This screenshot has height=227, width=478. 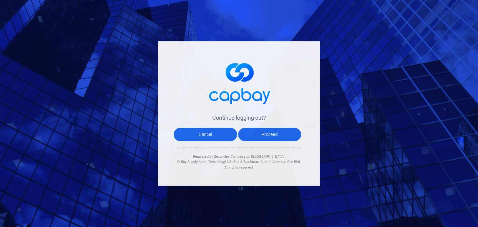 What do you see at coordinates (272, 162) in the screenshot?
I see `span: Bay Smart Capital Ventures Sdn Bhd.` at bounding box center [272, 162].